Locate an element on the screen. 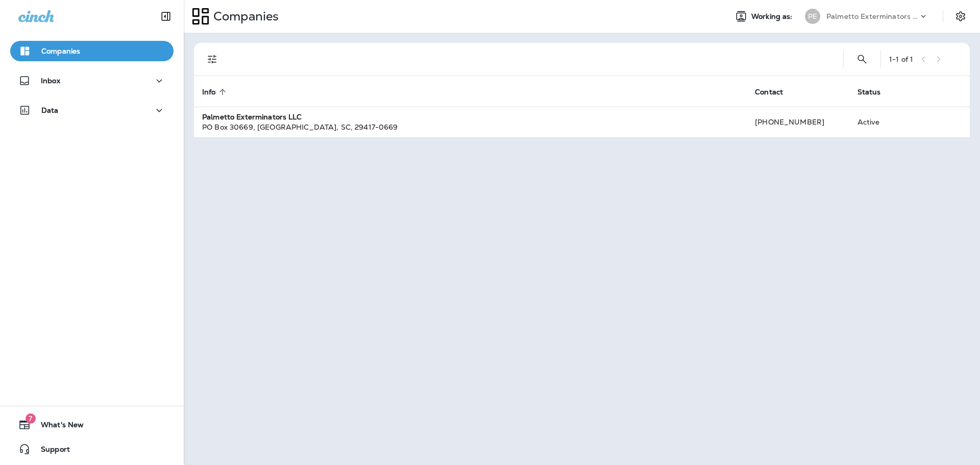 The height and width of the screenshot is (465, 980). button: Settings is located at coordinates (961, 16).